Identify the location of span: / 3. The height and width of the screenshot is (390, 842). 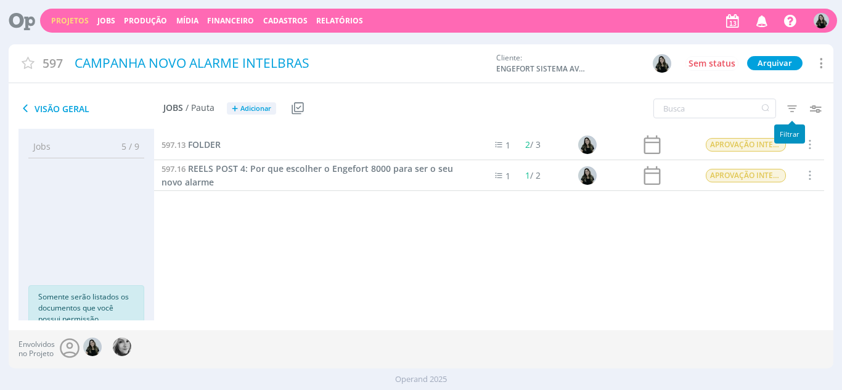
(532, 144).